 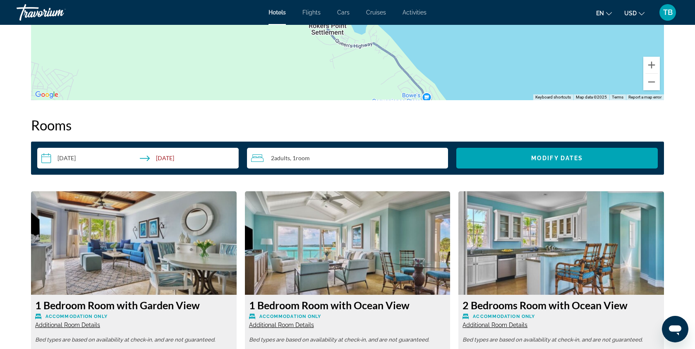 What do you see at coordinates (652, 82) in the screenshot?
I see `button: Zoom out` at bounding box center [652, 82].